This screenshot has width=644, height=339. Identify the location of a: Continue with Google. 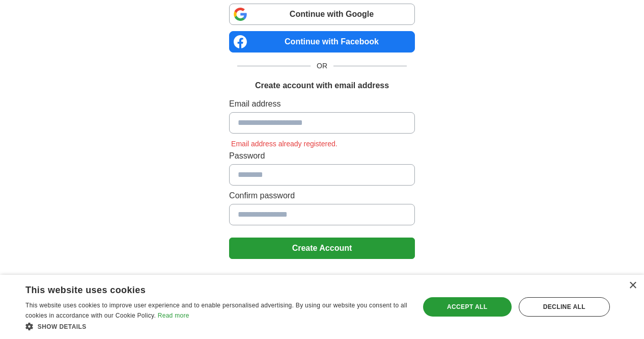
(322, 14).